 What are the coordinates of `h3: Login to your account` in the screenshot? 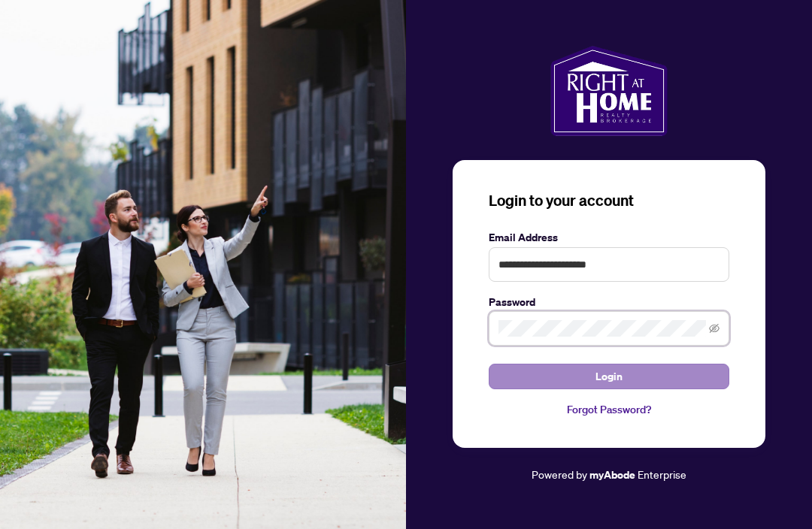 It's located at (609, 200).